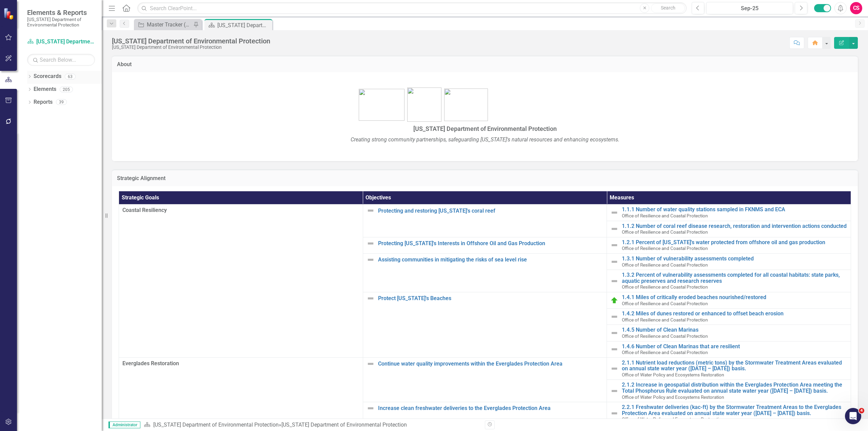  What do you see at coordinates (856, 8) in the screenshot?
I see `button: CS` at bounding box center [856, 8].